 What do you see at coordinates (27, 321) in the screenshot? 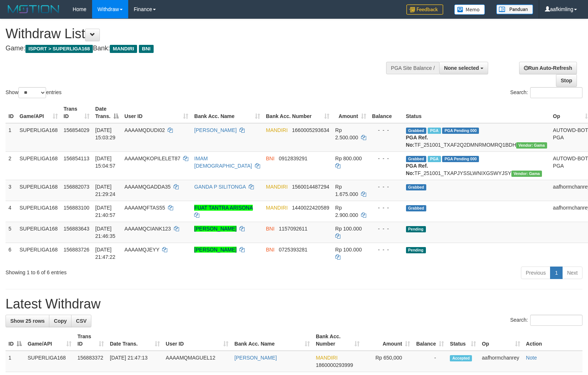
I see `a: Show 25 rows` at bounding box center [27, 321].